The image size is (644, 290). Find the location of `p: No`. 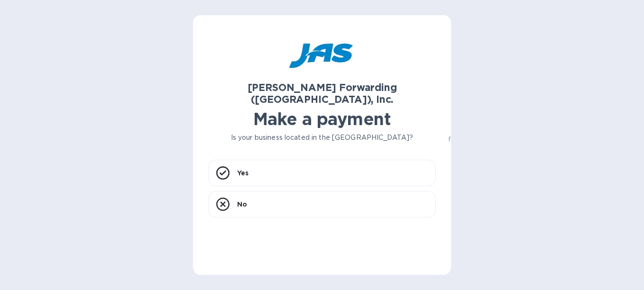

p: No is located at coordinates (242, 204).